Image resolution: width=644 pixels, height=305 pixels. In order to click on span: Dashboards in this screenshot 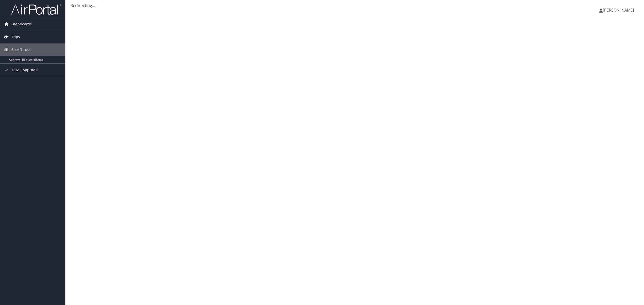, I will do `click(21, 24)`.